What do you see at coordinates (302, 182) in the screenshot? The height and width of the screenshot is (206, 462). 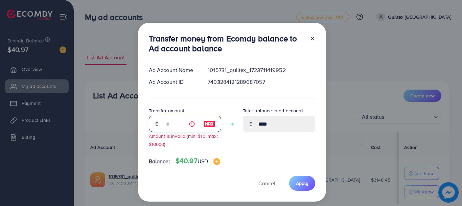 I see `button: Apply` at bounding box center [302, 182].